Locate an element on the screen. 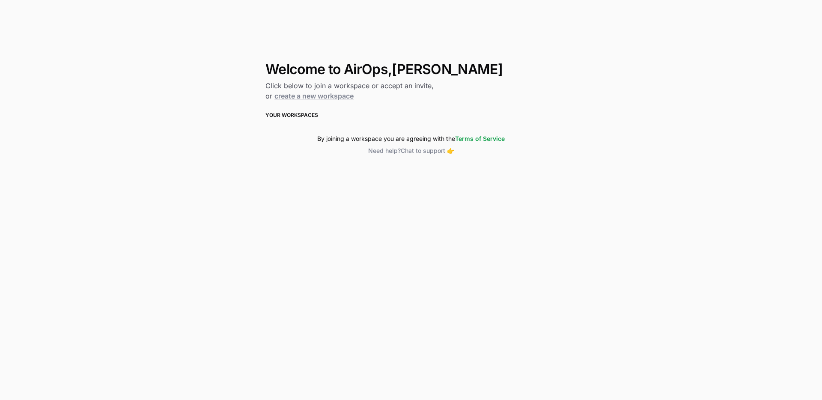 This screenshot has height=400, width=822. a: create a new workspace is located at coordinates (314, 96).